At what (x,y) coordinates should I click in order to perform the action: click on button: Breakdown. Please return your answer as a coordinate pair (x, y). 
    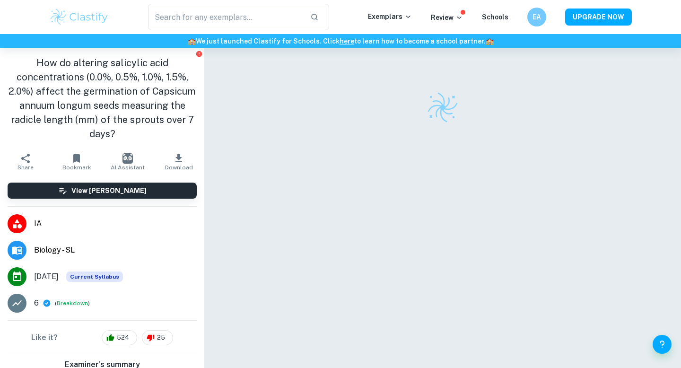
    Looking at the image, I should click on (72, 303).